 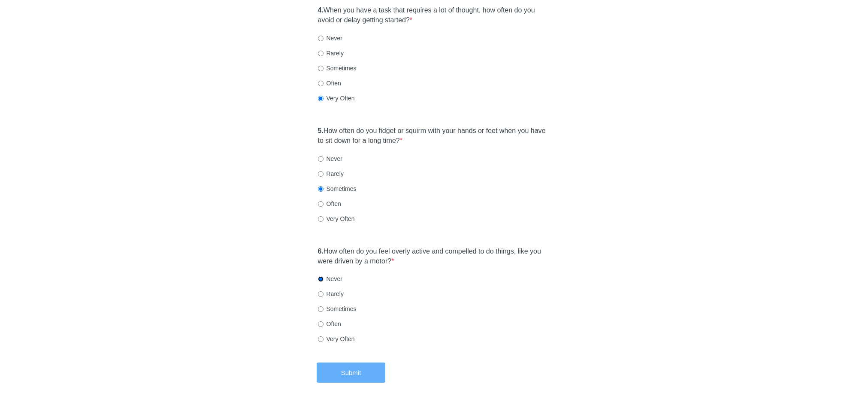 I want to click on label: How often do you feel overly active and compelled to do things, like you were driven by a motor?, so click(x=432, y=257).